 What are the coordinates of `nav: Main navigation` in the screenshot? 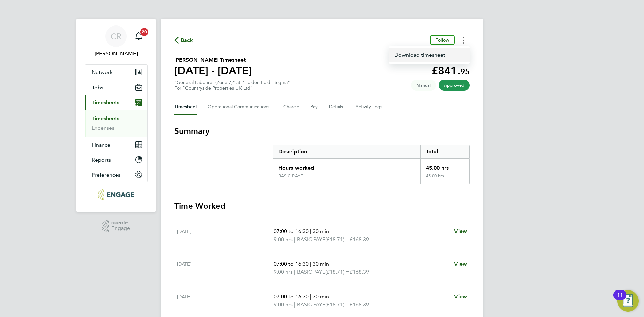 It's located at (116, 115).